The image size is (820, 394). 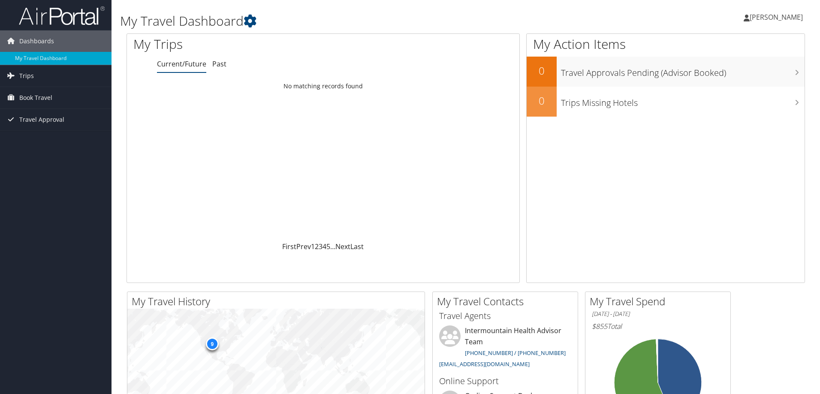 What do you see at coordinates (278, 301) in the screenshot?
I see `h2: My Travel History` at bounding box center [278, 301].